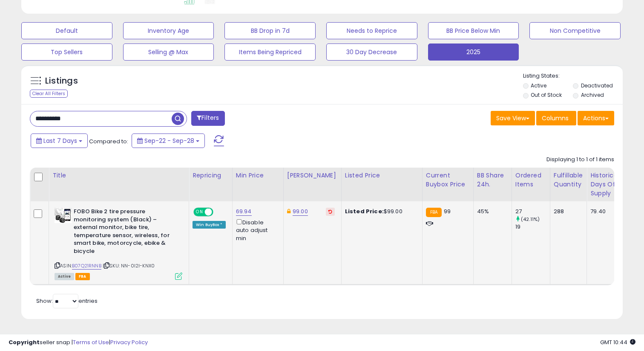 Image resolution: width=644 pixels, height=351 pixels. What do you see at coordinates (575, 31) in the screenshot?
I see `button: Non Competitive` at bounding box center [575, 31].